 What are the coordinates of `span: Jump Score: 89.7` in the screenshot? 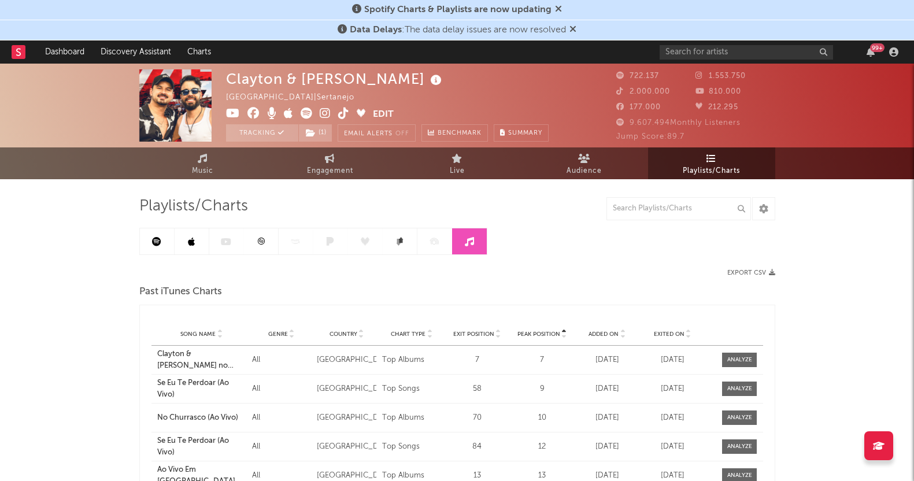 It's located at (650, 136).